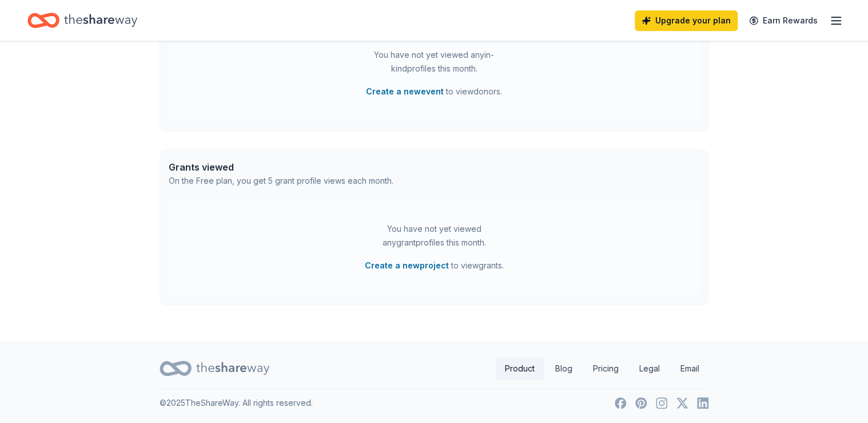 This screenshot has width=868, height=423. I want to click on a: Earn Rewards, so click(783, 21).